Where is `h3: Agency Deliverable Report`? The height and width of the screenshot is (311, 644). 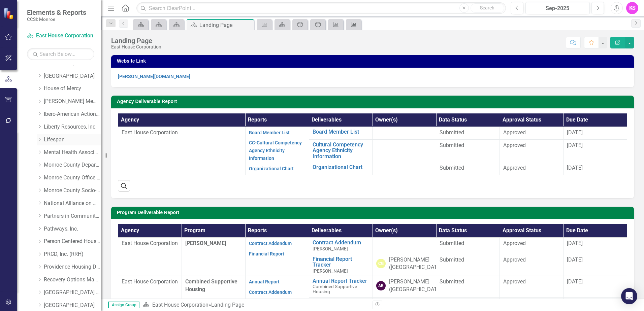 h3: Agency Deliverable Report is located at coordinates (373, 102).